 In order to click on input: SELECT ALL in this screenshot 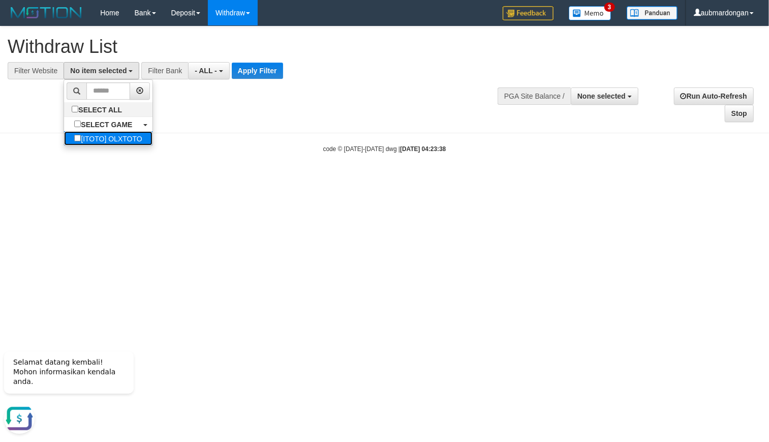, I will do `click(75, 109)`.